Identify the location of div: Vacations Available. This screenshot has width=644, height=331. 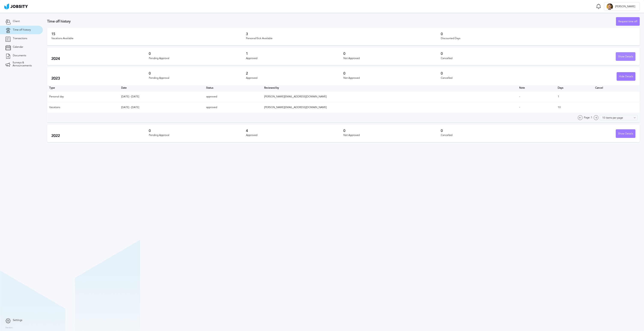
(149, 38).